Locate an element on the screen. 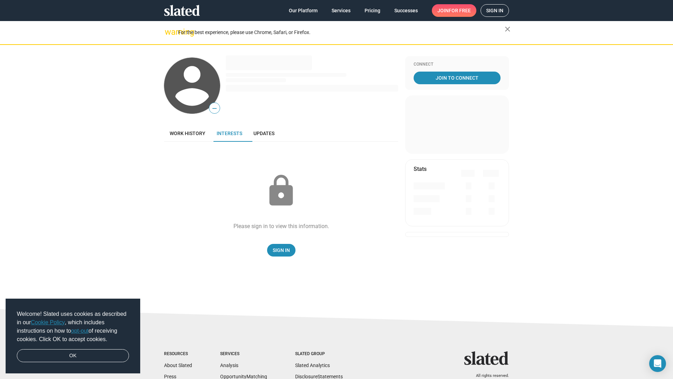 Image resolution: width=673 pixels, height=379 pixels. a: Successes is located at coordinates (406, 11).